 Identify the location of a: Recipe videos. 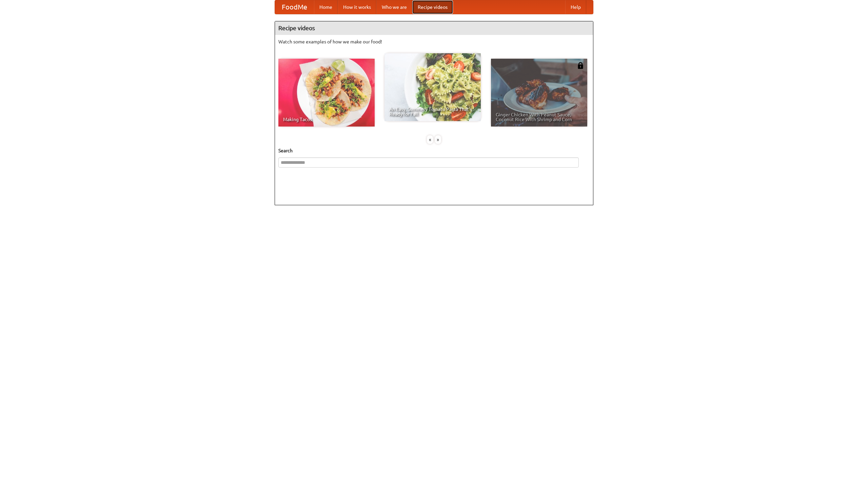
(432, 7).